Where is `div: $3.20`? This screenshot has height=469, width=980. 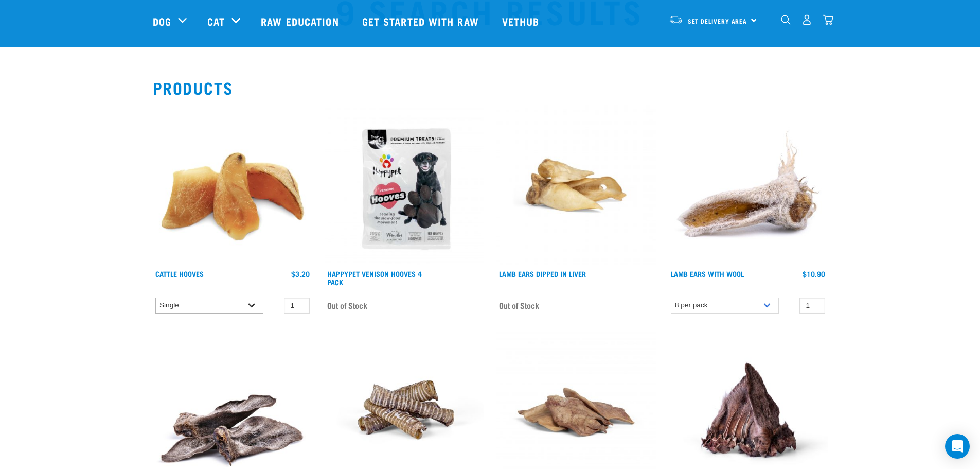 div: $3.20 is located at coordinates (300, 273).